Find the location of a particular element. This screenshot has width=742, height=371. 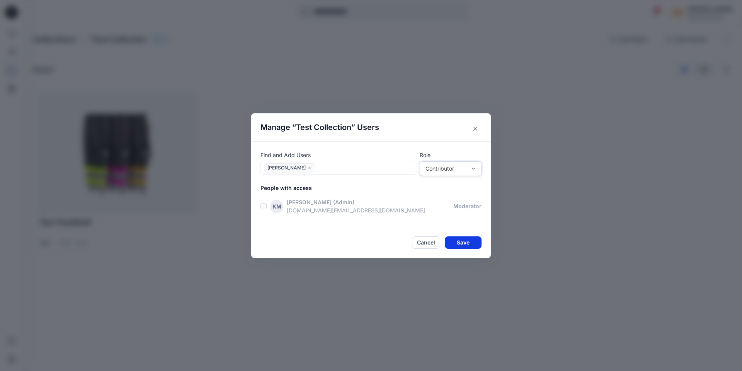

p: Find and Add Users is located at coordinates (339, 155).